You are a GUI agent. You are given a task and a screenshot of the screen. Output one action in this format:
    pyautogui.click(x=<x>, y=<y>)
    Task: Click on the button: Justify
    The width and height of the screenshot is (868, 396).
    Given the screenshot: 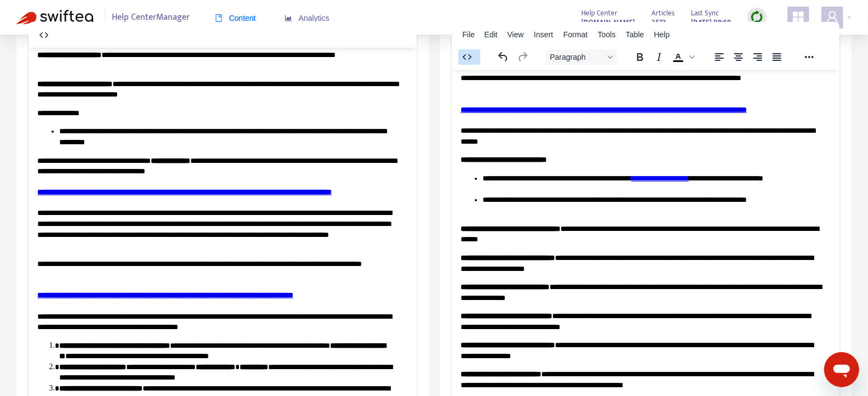 What is the action you would take?
    pyautogui.click(x=776, y=57)
    